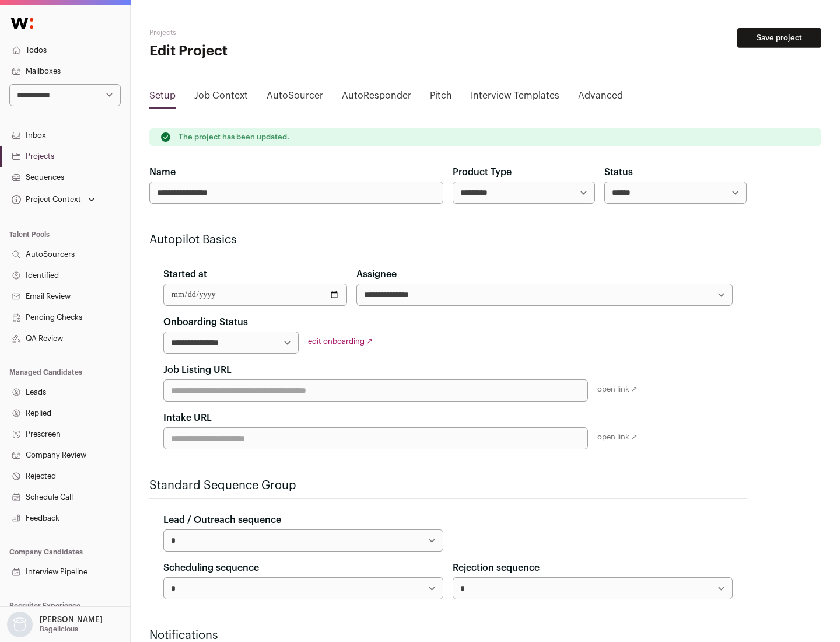 The width and height of the screenshot is (840, 642). Describe the element at coordinates (376, 274) in the screenshot. I see `label: Assignee` at that location.